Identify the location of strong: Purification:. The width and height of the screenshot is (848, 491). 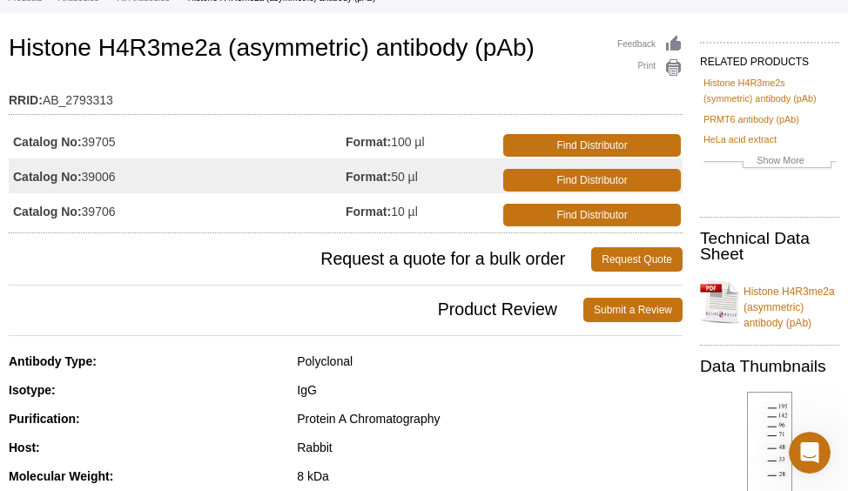
(44, 419).